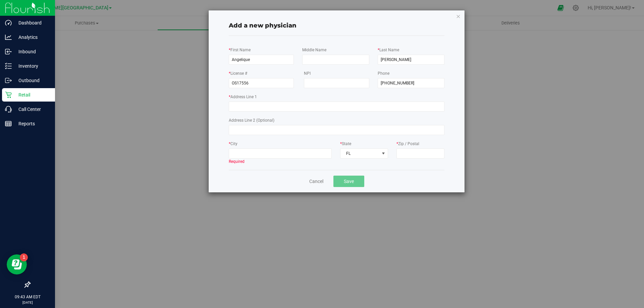 The width and height of the screenshot is (644, 308). Describe the element at coordinates (240, 50) in the screenshot. I see `label: First Name` at that location.